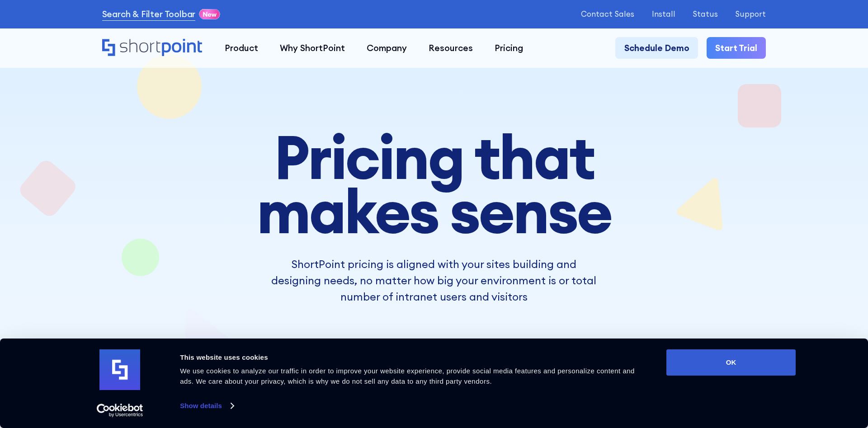 This screenshot has width=868, height=428. I want to click on a: Show details, so click(206, 406).